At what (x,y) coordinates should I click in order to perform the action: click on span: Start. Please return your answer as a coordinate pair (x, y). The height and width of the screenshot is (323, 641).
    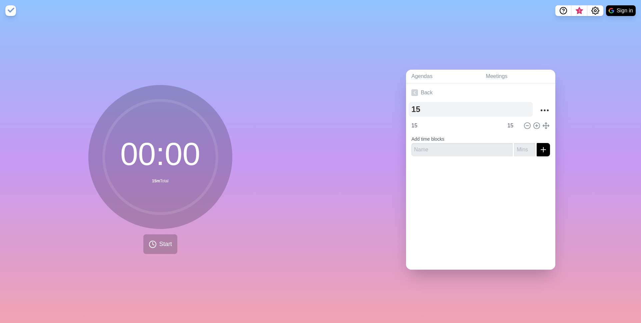
    Looking at the image, I should click on (166, 244).